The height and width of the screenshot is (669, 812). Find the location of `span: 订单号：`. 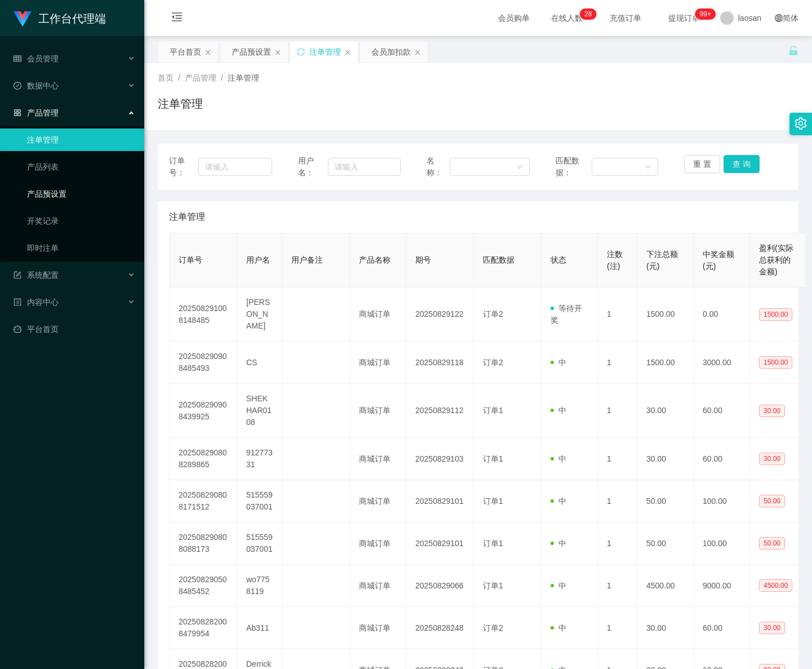

span: 订单号： is located at coordinates (183, 167).